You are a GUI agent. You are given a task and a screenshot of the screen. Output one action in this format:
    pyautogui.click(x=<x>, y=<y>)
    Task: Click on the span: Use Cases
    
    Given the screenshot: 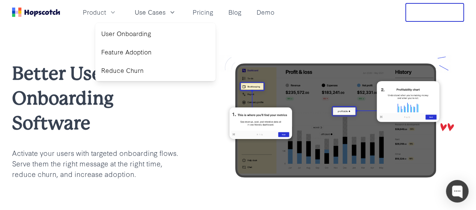 What is the action you would take?
    pyautogui.click(x=150, y=12)
    